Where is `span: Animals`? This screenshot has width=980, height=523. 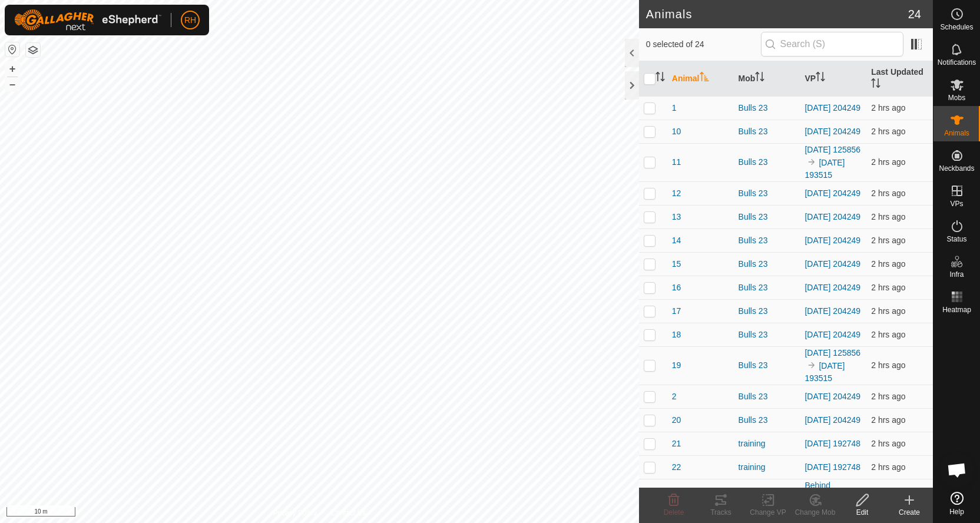
span: Animals is located at coordinates (956, 133).